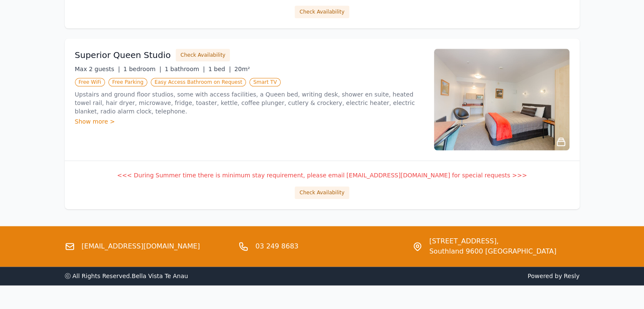 The width and height of the screenshot is (644, 309). I want to click on span: Smart TV, so click(265, 82).